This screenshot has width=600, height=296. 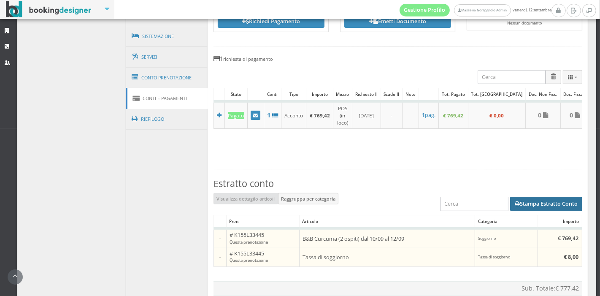 I want to click on div: Tot. Pagato, so click(x=453, y=94).